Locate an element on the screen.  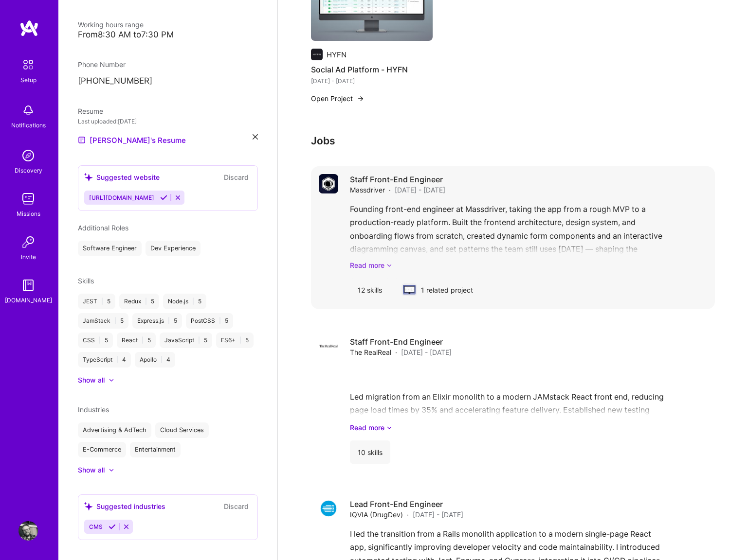
span: Industries is located at coordinates (94, 409).